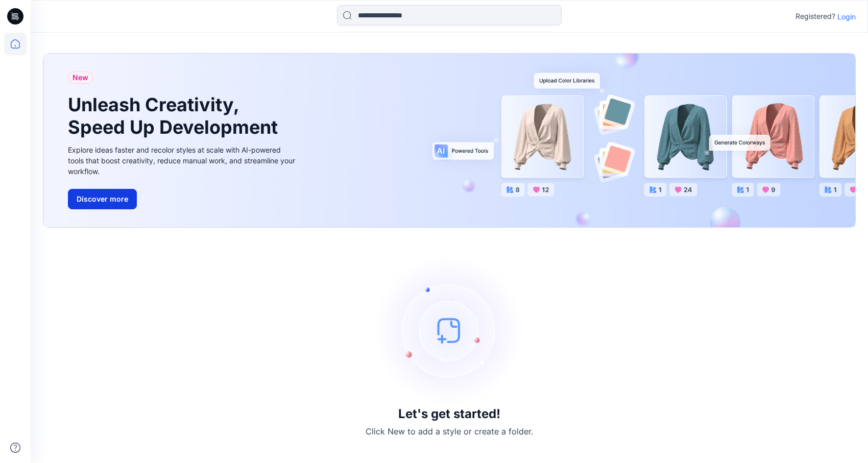 This screenshot has width=868, height=463. What do you see at coordinates (449, 431) in the screenshot?
I see `p: Click New to add a style or create a folder.` at bounding box center [449, 431].